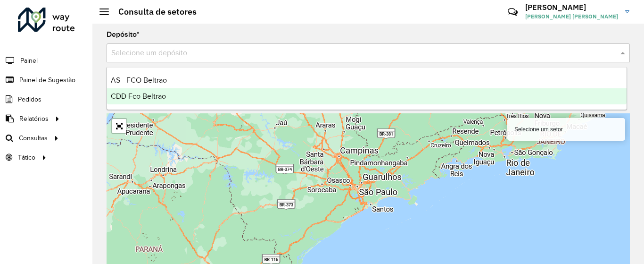 The height and width of the screenshot is (264, 644). What do you see at coordinates (566, 130) in the screenshot?
I see `div: Selecione um setor` at bounding box center [566, 130].